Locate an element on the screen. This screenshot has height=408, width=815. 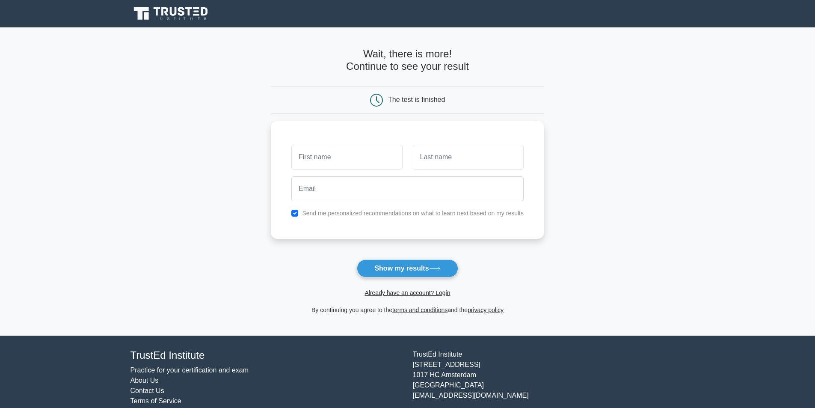
a: Terms of Service is located at coordinates (156, 400).